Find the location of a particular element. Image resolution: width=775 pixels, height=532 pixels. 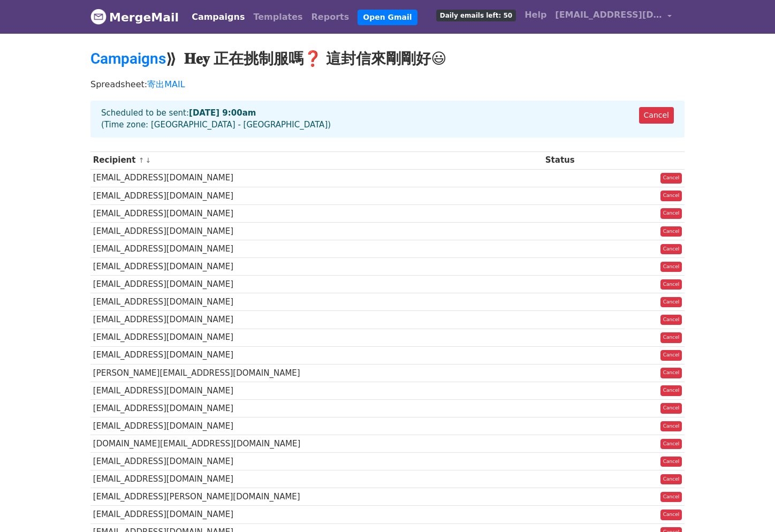

a: Help is located at coordinates (535, 15).